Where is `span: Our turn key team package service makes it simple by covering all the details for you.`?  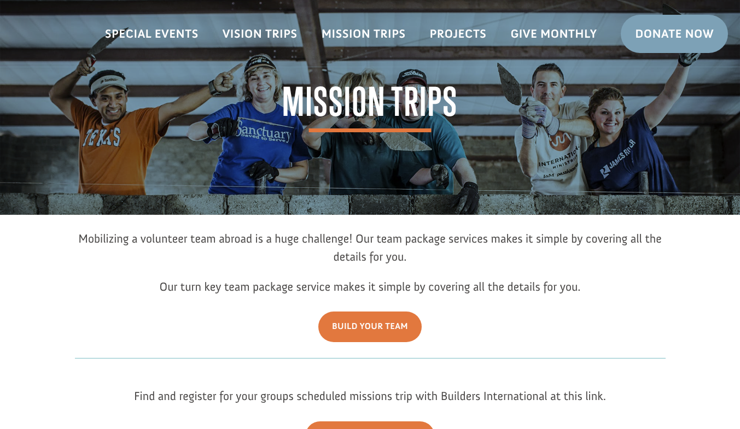 span: Our turn key team package service makes it simple by covering all the details for you. is located at coordinates (370, 286).